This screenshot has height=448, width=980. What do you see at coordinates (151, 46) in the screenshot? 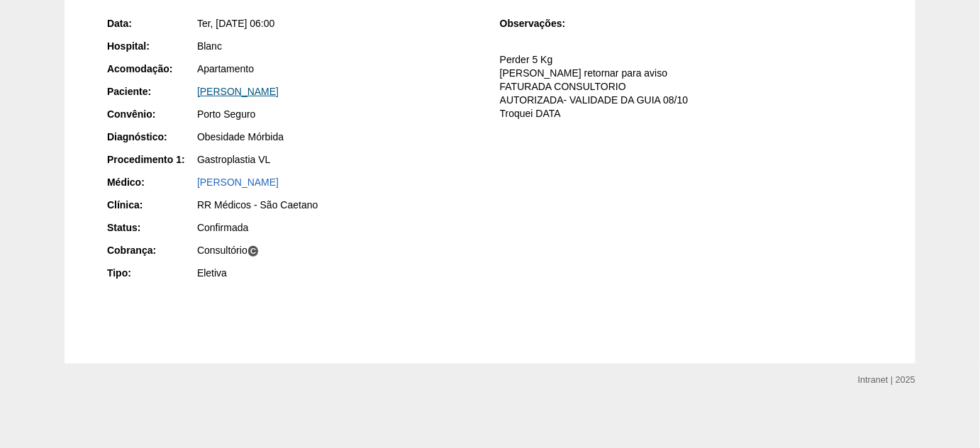
I see `div: Hospital:` at bounding box center [151, 46].